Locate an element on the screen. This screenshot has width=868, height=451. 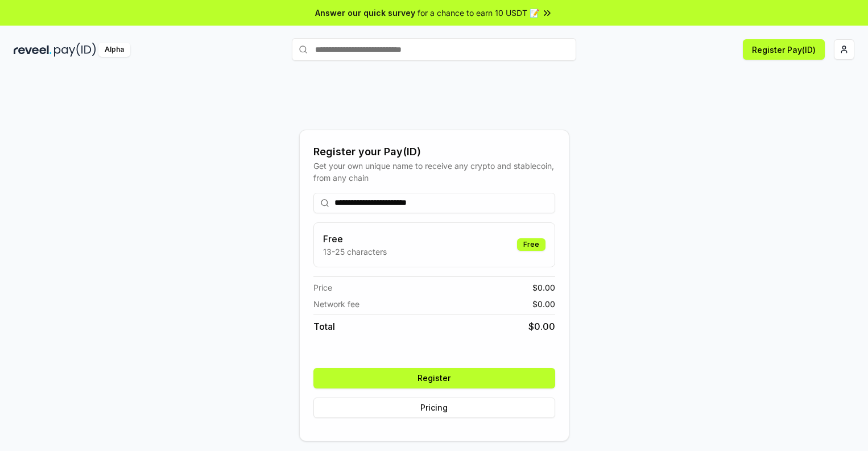
span: Network fee is located at coordinates (336, 304).